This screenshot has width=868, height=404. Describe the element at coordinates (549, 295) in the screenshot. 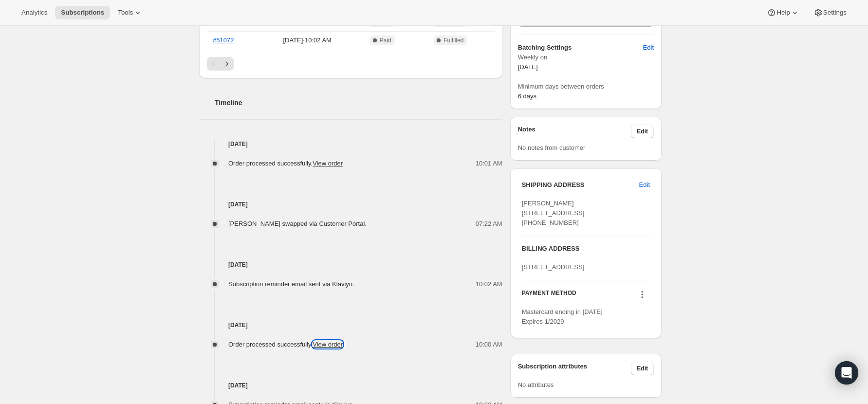

I see `h3: PAYMENT METHOD` at that location.